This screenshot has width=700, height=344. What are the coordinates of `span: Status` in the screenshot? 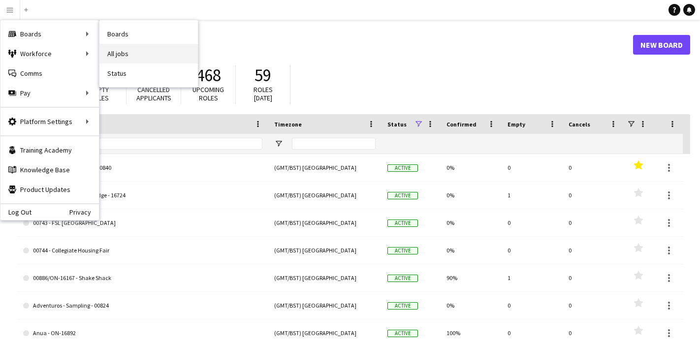 It's located at (397, 124).